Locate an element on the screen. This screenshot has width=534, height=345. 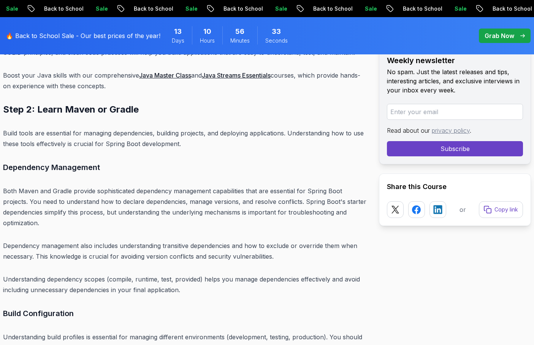
span: Days is located at coordinates (178, 41).